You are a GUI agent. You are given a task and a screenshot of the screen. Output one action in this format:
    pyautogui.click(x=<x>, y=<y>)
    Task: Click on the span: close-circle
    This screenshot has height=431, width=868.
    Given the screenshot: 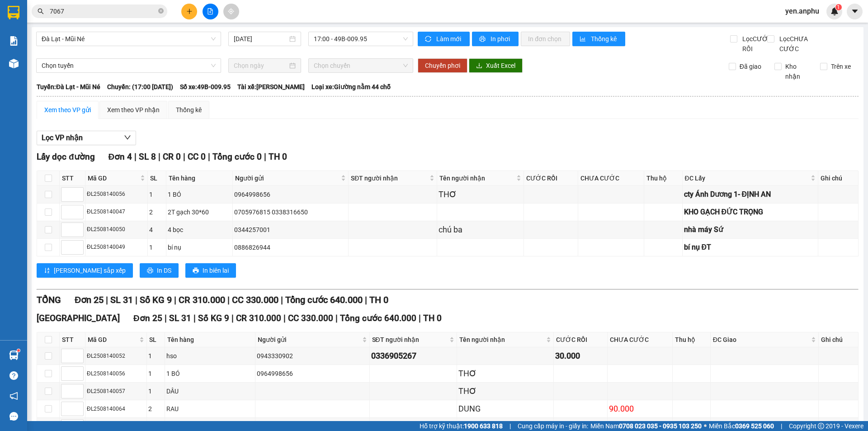 What is the action you would take?
    pyautogui.click(x=161, y=11)
    